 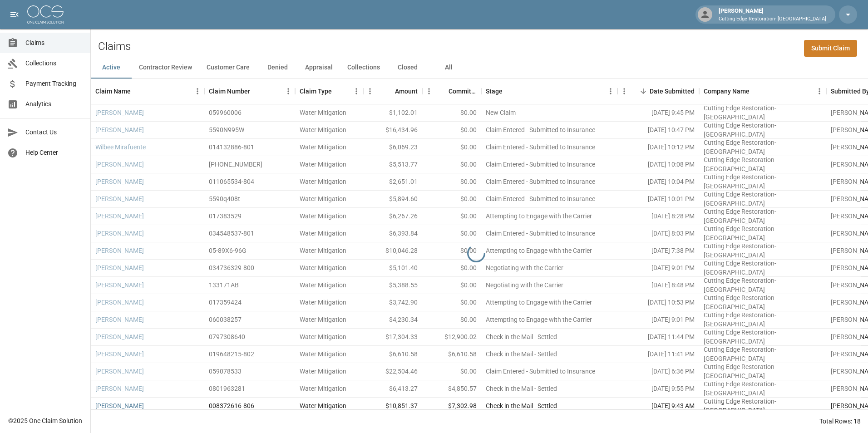 I want to click on button: Active, so click(x=111, y=67).